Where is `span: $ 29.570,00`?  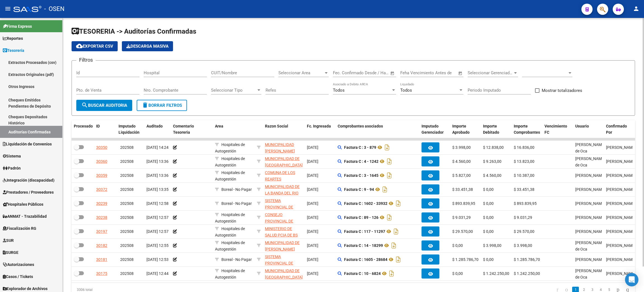 span: $ 29.570,00 is located at coordinates (524, 231).